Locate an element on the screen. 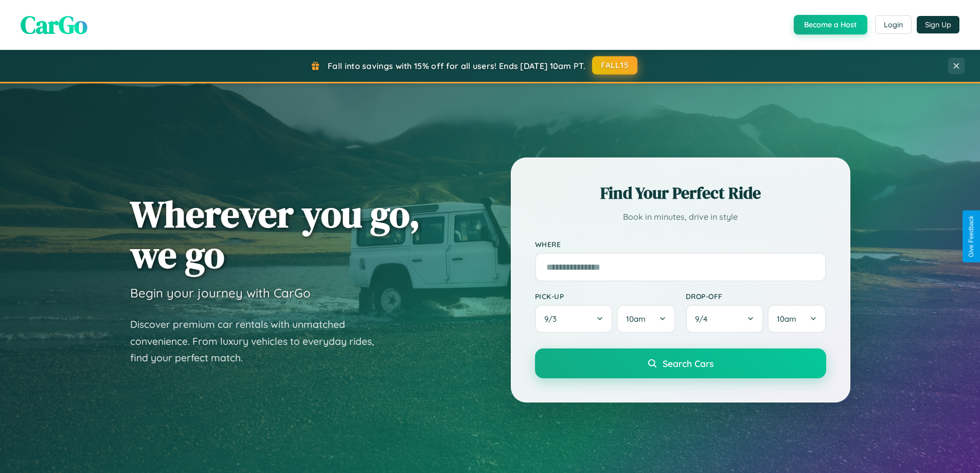 The image size is (980, 473). div: Give Feedback is located at coordinates (972, 236).